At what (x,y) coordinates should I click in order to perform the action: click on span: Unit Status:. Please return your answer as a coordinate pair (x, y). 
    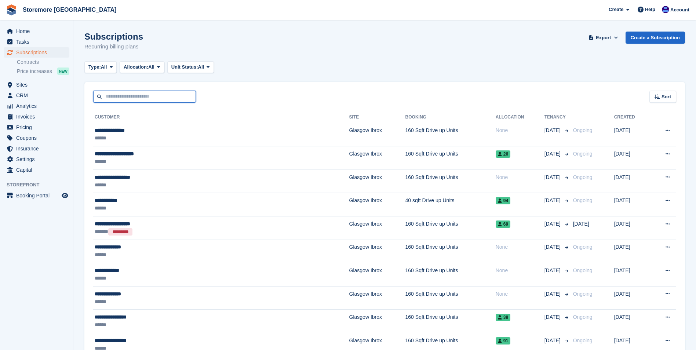
    Looking at the image, I should click on (185, 67).